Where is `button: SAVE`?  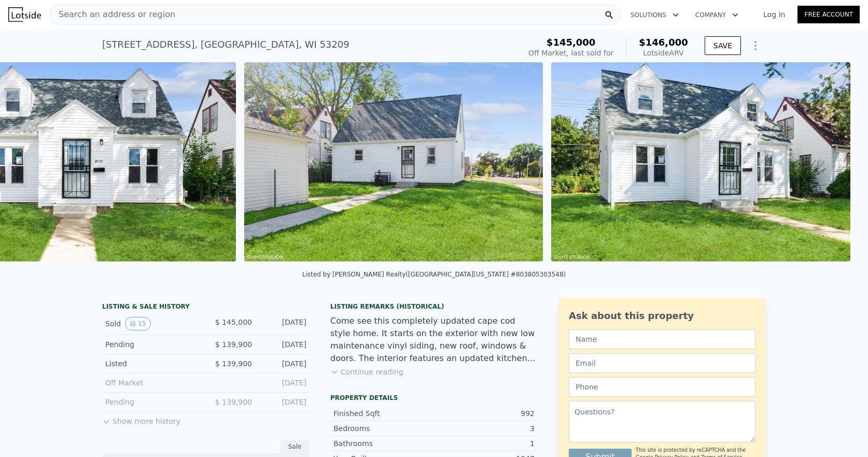
button: SAVE is located at coordinates (723, 45).